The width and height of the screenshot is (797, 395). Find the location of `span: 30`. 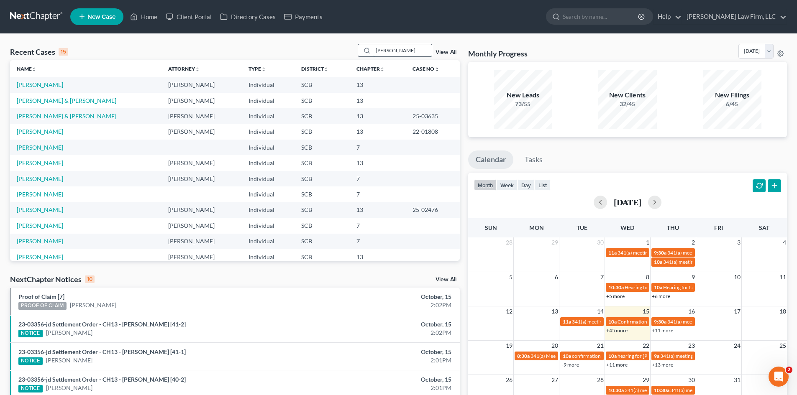

span: 30 is located at coordinates (691, 380).